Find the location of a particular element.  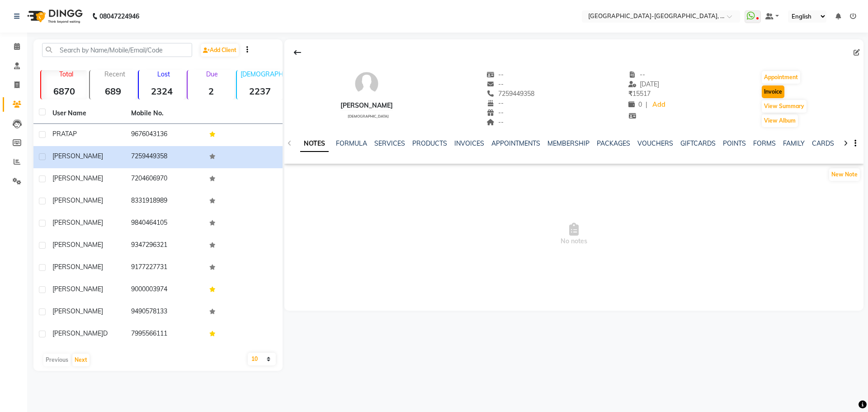

strong: 2237 is located at coordinates (260, 91).